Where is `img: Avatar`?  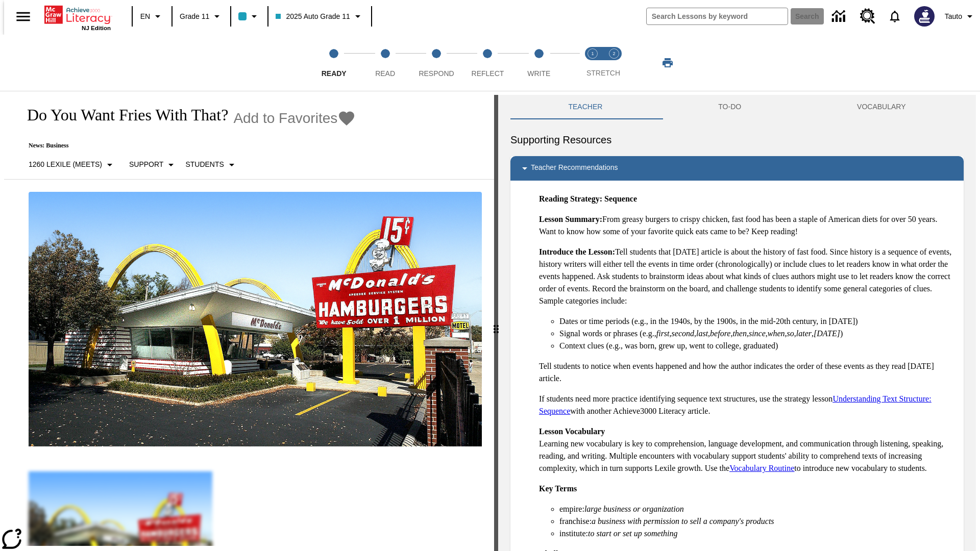 img: Avatar is located at coordinates (925, 16).